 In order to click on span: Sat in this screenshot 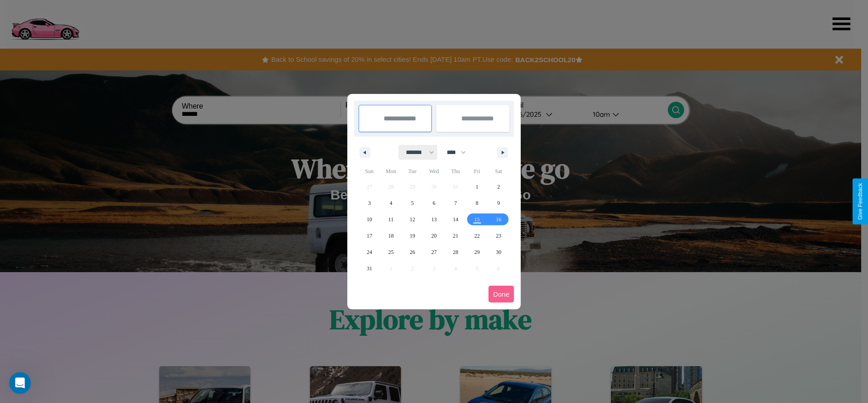, I will do `click(499, 171)`.